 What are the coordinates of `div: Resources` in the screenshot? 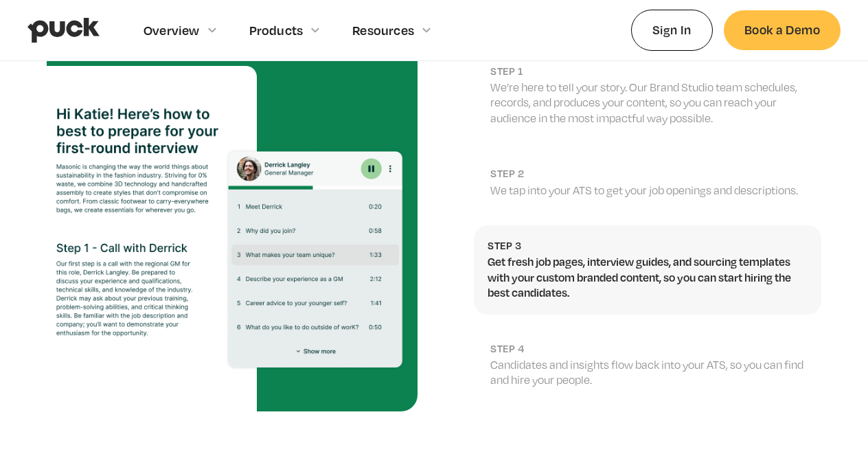 It's located at (383, 30).